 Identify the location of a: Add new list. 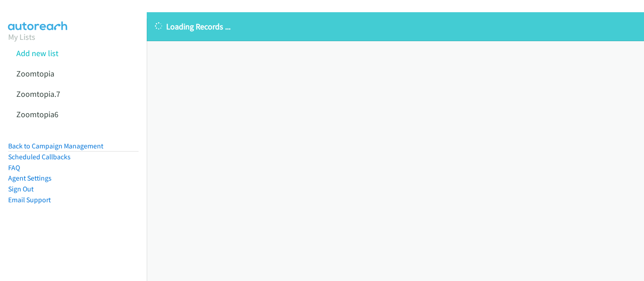
(37, 53).